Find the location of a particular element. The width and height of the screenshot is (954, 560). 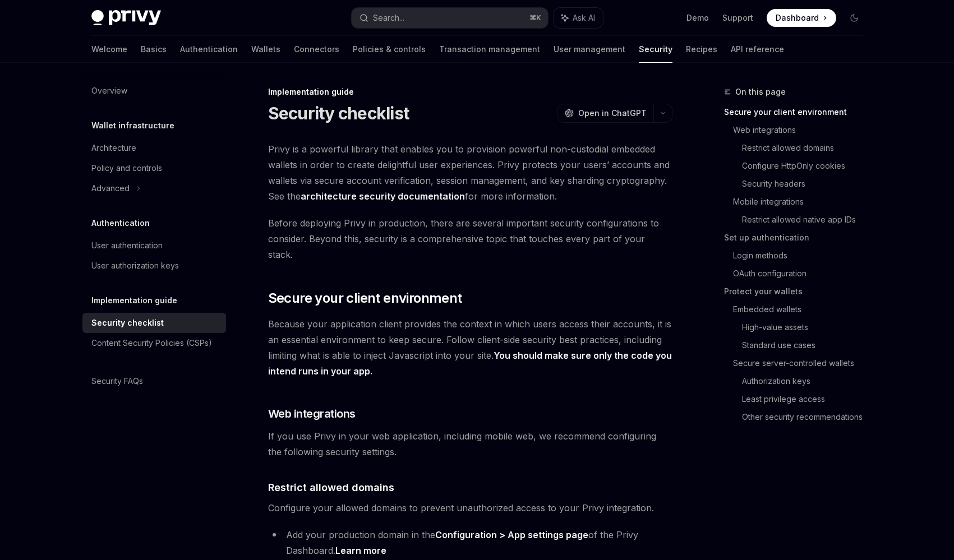

a: Authorization keys is located at coordinates (807, 381).